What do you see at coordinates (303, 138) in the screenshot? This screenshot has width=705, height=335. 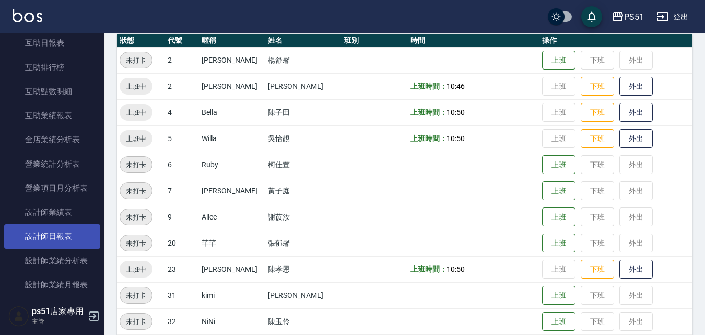 I see `td: 吳怡靚` at bounding box center [303, 138].